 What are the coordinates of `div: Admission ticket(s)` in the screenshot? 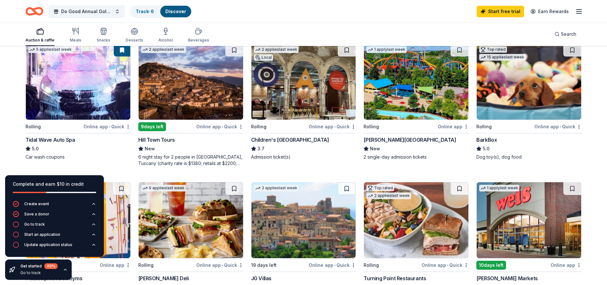 It's located at (304, 157).